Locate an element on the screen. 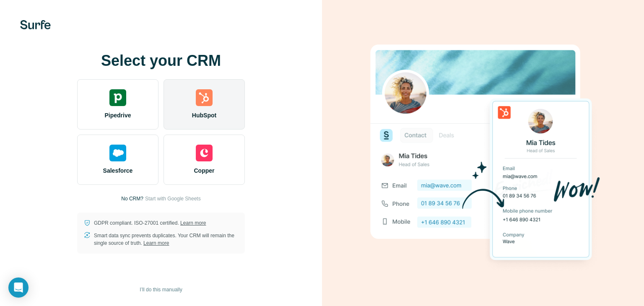 This screenshot has width=644, height=306. img: copper's logo is located at coordinates (204, 153).